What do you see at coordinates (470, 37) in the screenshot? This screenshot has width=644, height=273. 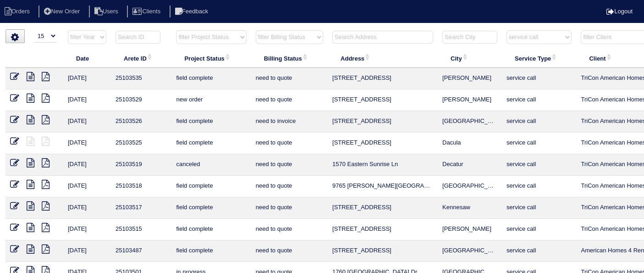 I see `input: Search City` at bounding box center [470, 37].